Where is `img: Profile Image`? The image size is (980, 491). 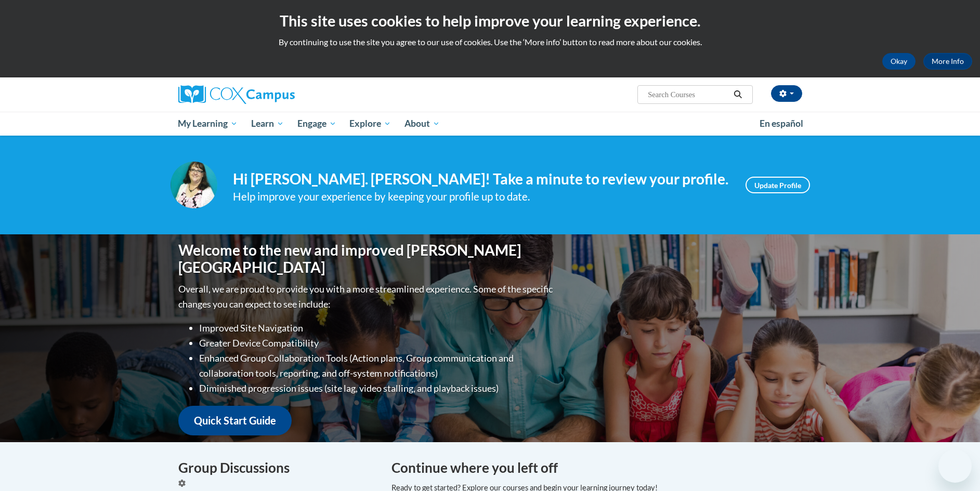 img: Profile Image is located at coordinates (194, 185).